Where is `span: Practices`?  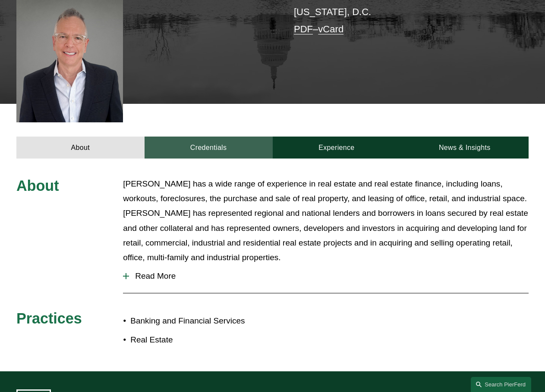 span: Practices is located at coordinates (49, 319).